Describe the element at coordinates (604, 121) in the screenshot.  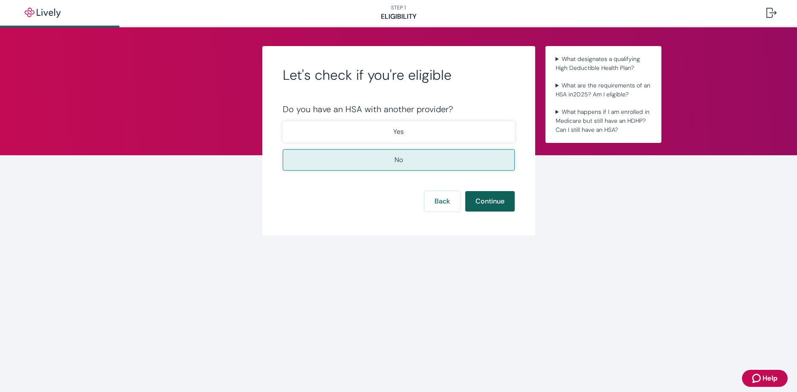
I see `summary: What happens if I am enrolled in Medicare but still have an HDHP? Can I still have an HSA?` at that location.